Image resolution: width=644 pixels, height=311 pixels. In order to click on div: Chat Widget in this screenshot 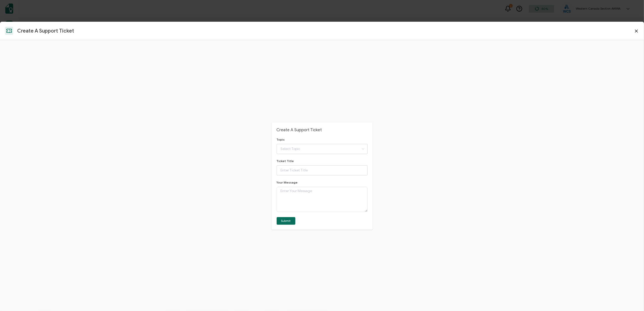, I will do `click(631, 299)`.